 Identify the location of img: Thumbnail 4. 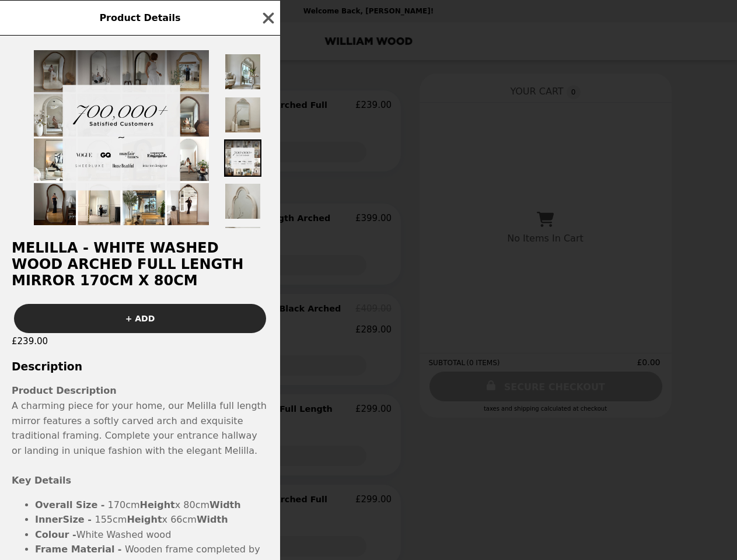
(243, 202).